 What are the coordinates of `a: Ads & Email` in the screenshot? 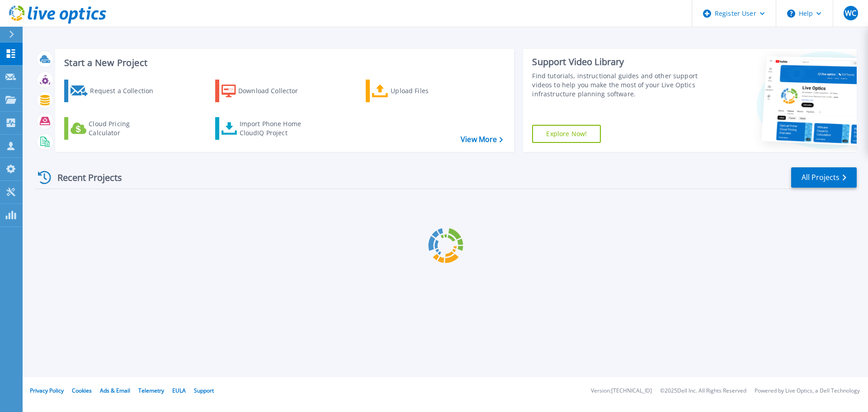 It's located at (115, 390).